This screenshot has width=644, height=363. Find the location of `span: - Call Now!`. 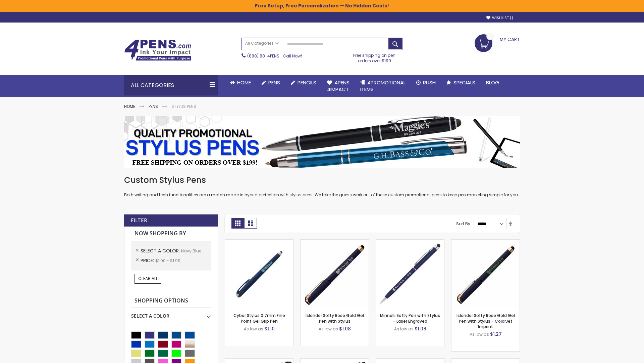

span: - Call Now! is located at coordinates (275, 56).